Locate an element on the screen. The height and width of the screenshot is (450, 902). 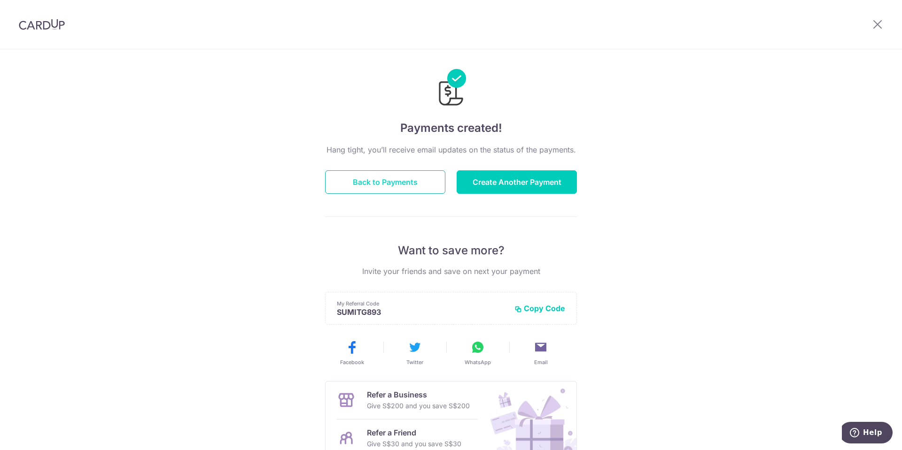
span: Help is located at coordinates (31, 11).